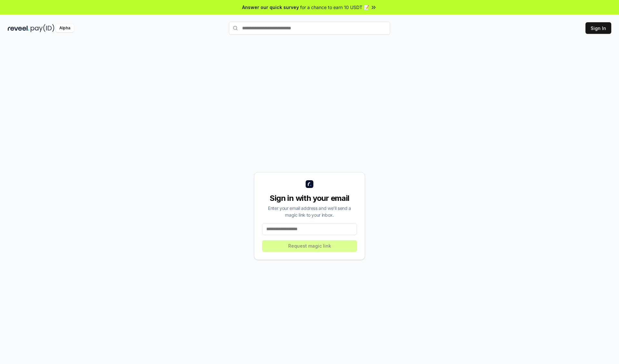  I want to click on img: logo_small, so click(310, 184).